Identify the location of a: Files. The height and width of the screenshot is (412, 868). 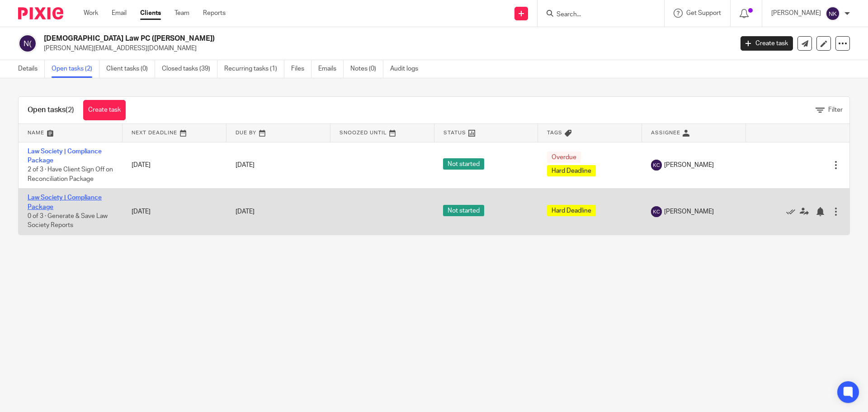
(301, 69).